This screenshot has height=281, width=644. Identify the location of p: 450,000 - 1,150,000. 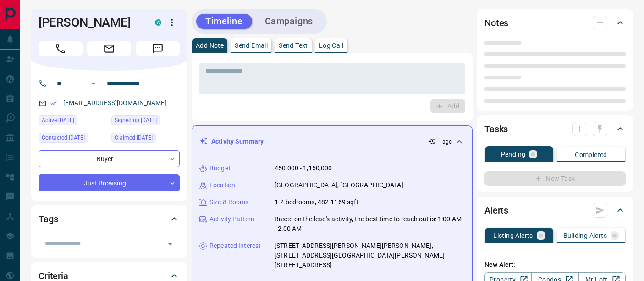
(303, 168).